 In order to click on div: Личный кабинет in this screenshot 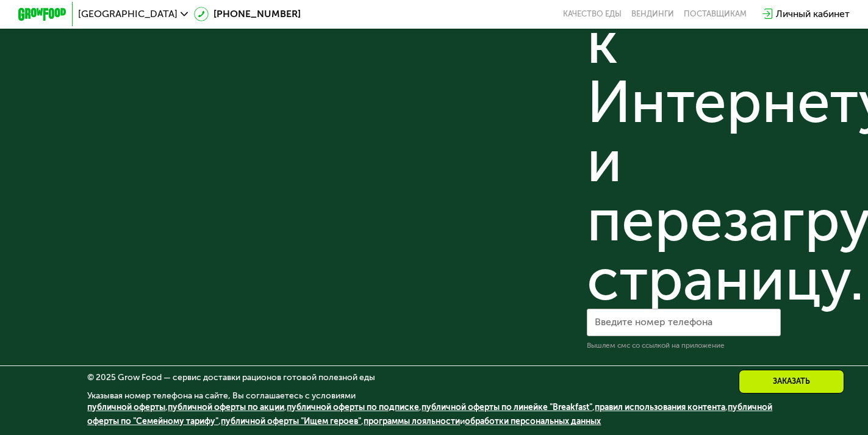, I will do `click(812, 14)`.